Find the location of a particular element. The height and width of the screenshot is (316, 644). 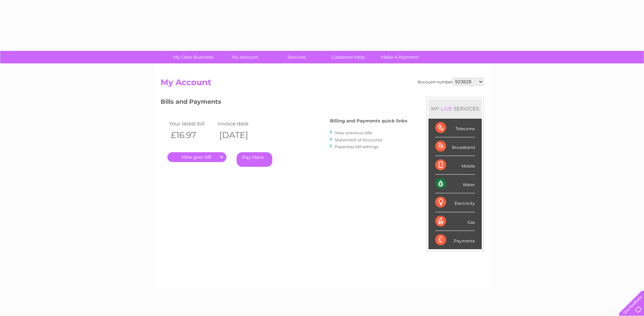

a: Paperless bill settings is located at coordinates (357, 147).